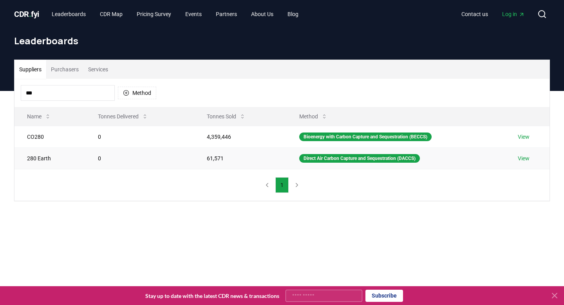  I want to click on button: Services, so click(98, 69).